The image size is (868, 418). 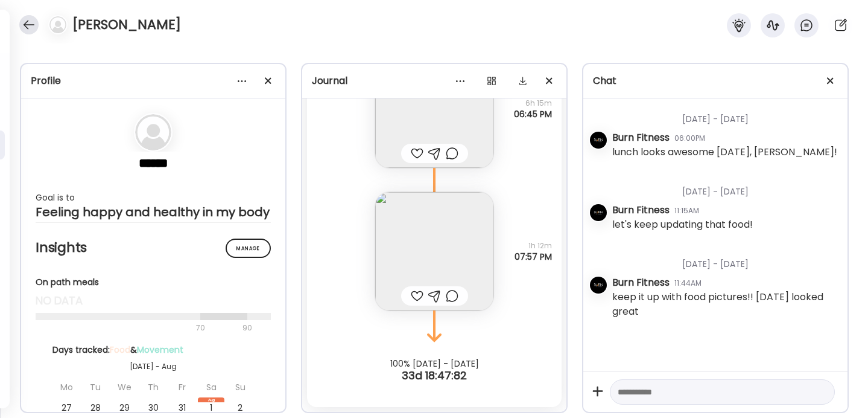 I want to click on div: let's keep updating that food!, so click(x=682, y=224).